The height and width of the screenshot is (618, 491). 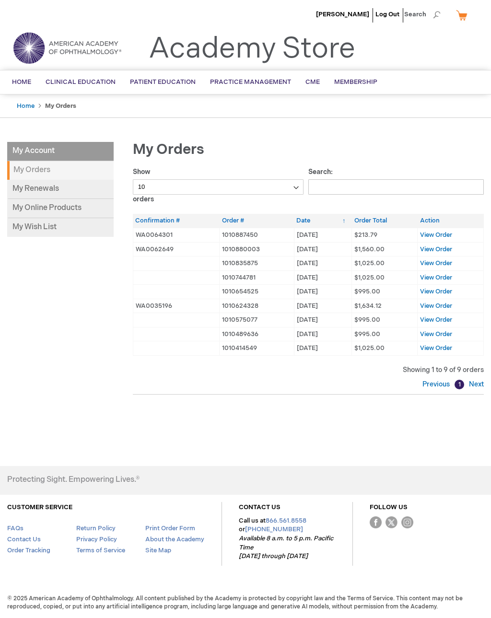 I want to click on td: WA0035196, so click(x=176, y=306).